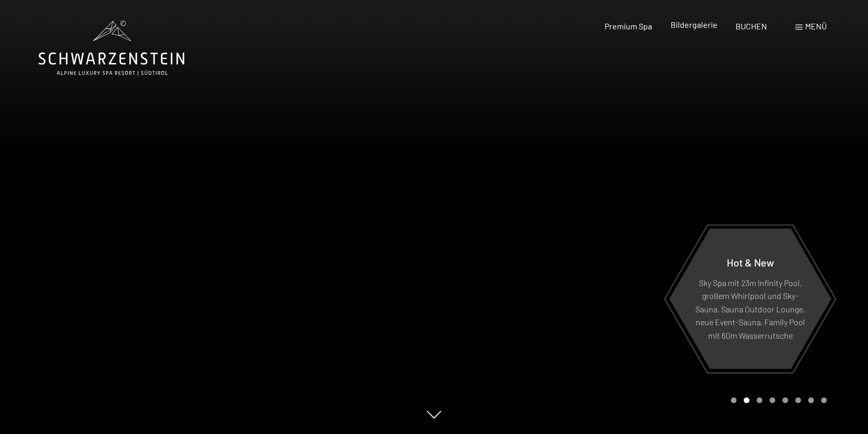 The width and height of the screenshot is (868, 434). Describe the element at coordinates (785, 400) in the screenshot. I see `div: Carousel Page 5` at that location.